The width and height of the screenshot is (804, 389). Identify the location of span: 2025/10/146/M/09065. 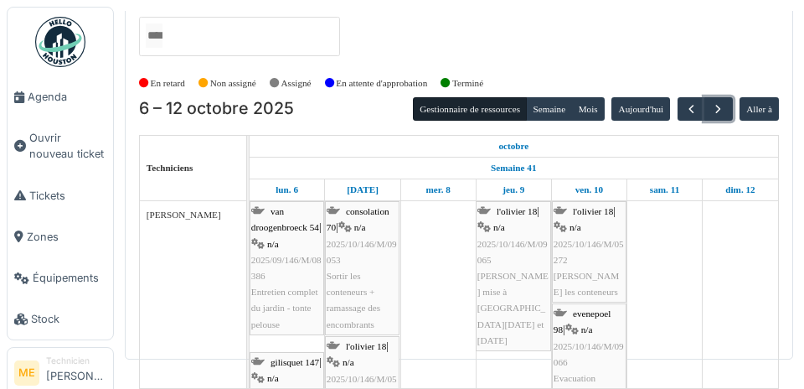
(512, 251).